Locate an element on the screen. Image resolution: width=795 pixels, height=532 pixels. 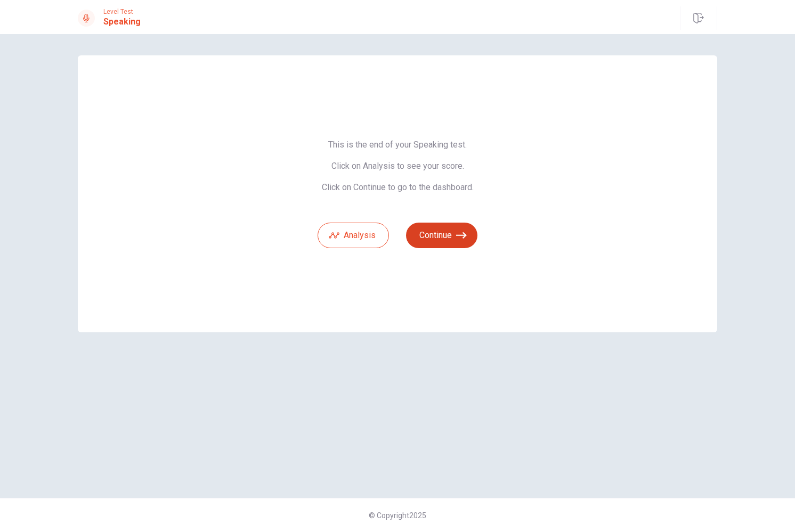
span: © Copyright 2025 is located at coordinates (398, 515).